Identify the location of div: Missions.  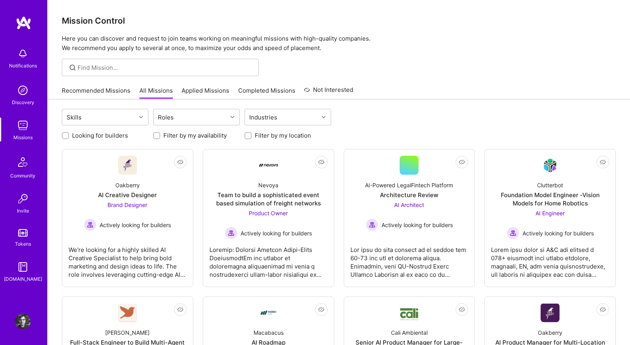
(23, 137).